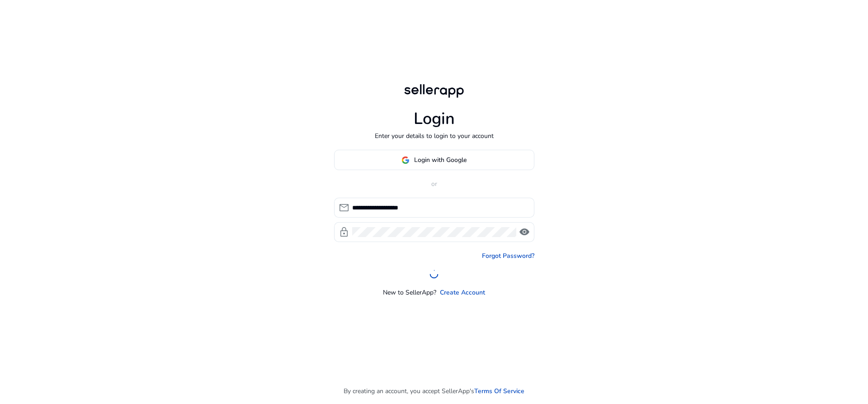 This screenshot has width=868, height=404. I want to click on a: Forgot Password?, so click(508, 255).